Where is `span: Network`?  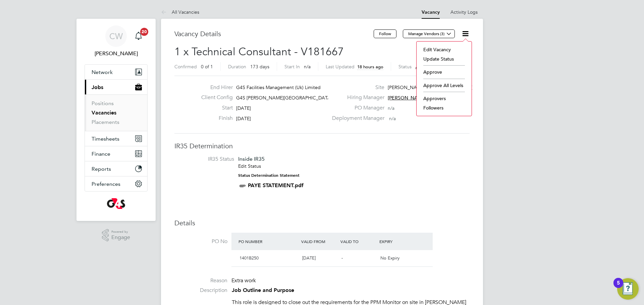 span: Network is located at coordinates (102, 72).